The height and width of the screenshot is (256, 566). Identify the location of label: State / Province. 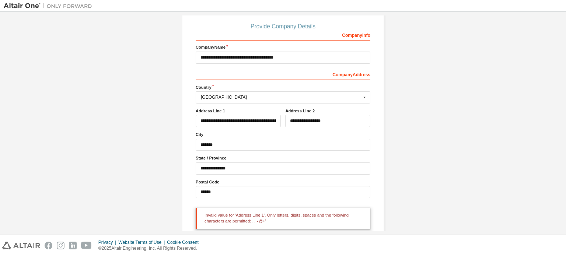
(283, 158).